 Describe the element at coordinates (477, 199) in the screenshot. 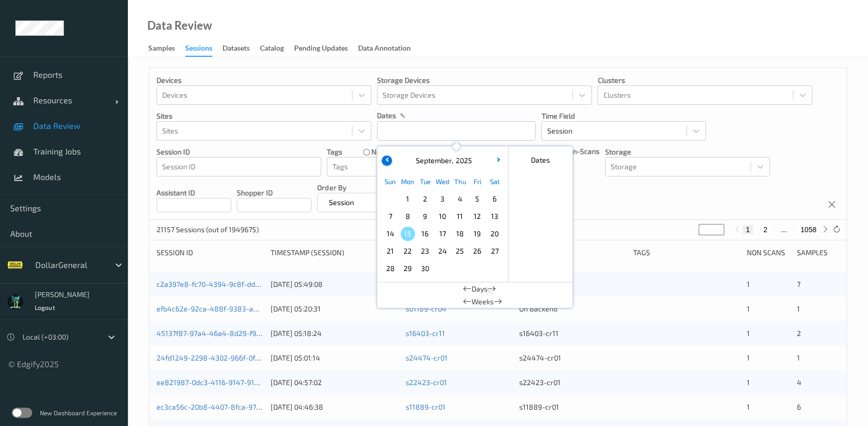

I see `span: 5` at that location.